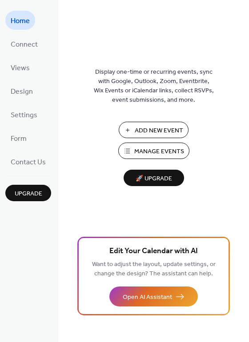 This screenshot has width=249, height=342. I want to click on button: Open AI Assistant, so click(153, 296).